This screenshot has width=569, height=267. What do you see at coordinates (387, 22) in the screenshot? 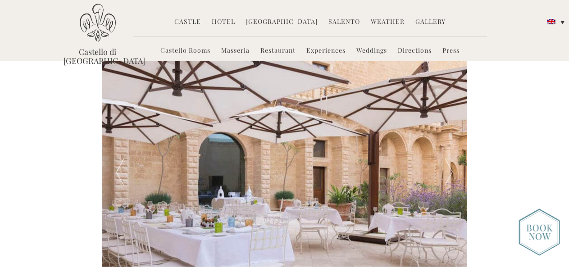
I see `a: Weather` at bounding box center [387, 22].